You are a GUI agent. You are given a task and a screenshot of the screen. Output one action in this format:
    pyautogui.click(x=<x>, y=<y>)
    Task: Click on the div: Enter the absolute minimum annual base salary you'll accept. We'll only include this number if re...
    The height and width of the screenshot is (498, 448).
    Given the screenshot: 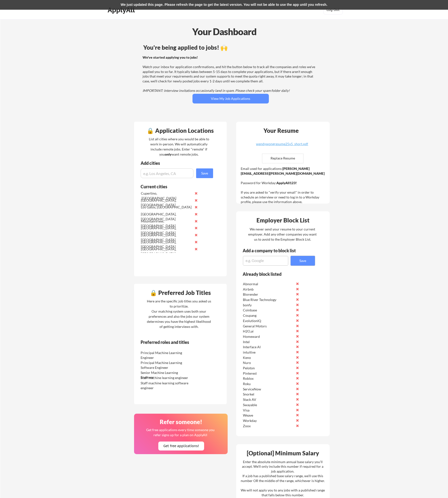 What is the action you would take?
    pyautogui.click(x=283, y=478)
    